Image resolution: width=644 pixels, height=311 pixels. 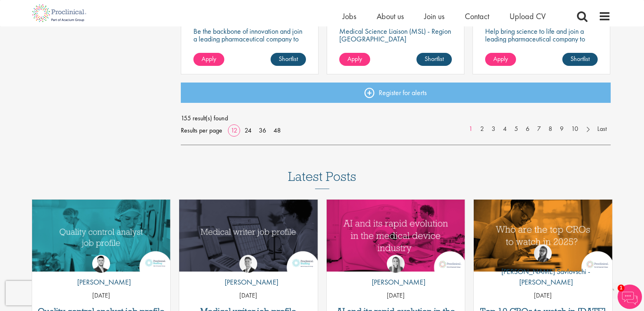 I want to click on img: quality control analyst job profile, so click(x=101, y=235).